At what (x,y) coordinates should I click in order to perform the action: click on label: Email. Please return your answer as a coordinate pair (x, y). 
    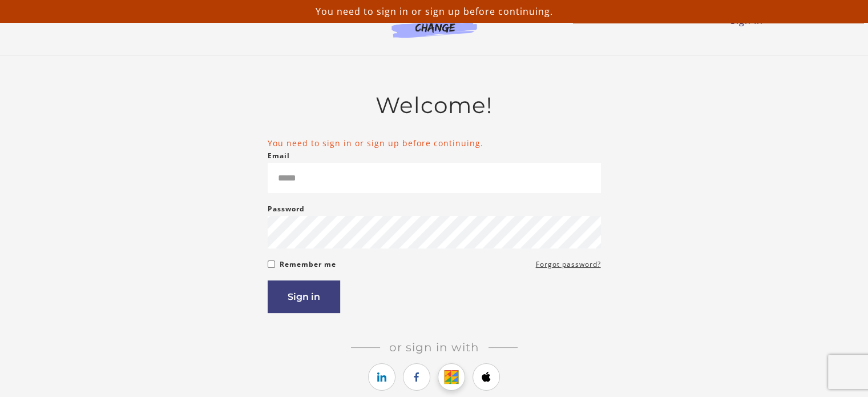
    Looking at the image, I should click on (279, 156).